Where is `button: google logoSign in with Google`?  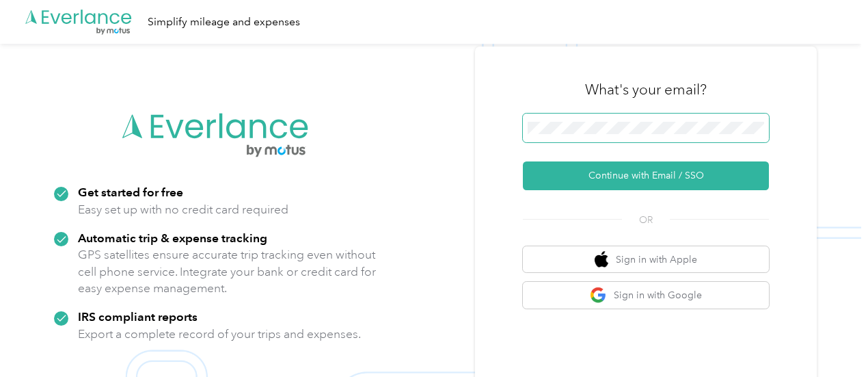 button: google logoSign in with Google is located at coordinates (646, 295).